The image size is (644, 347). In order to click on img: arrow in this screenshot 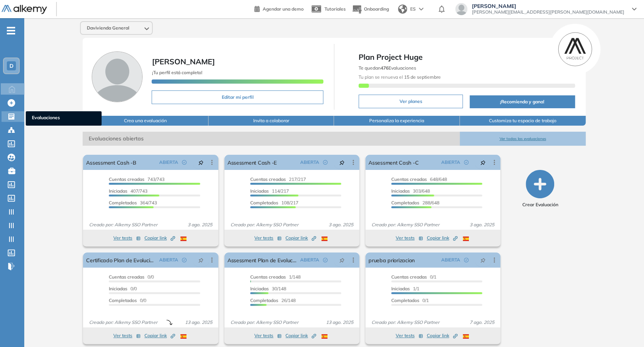, I will do `click(421, 9)`.